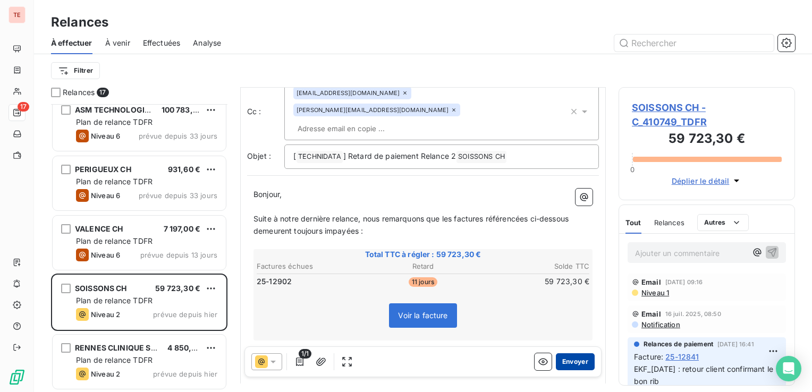  Describe the element at coordinates (117, 43) in the screenshot. I see `span: À venir` at that location.